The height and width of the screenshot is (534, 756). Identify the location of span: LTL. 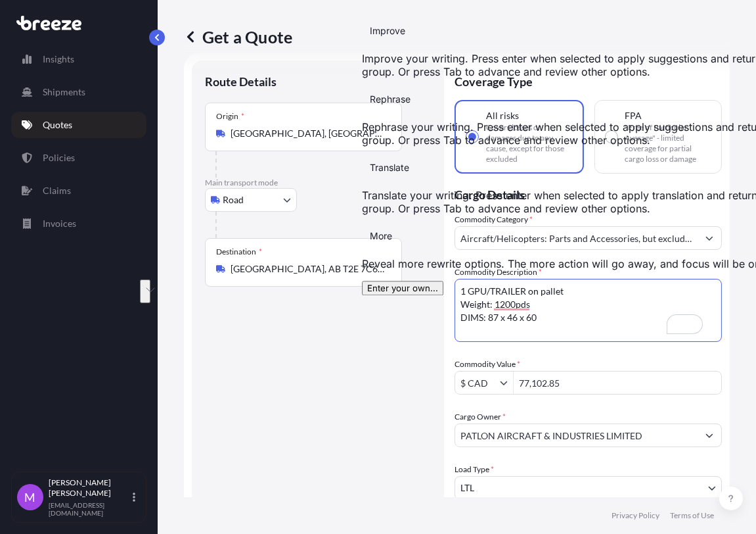
(467, 488).